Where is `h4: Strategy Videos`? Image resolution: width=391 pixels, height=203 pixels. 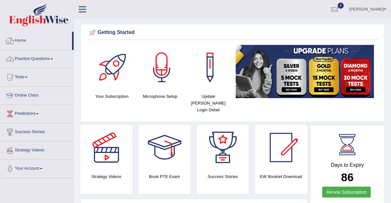
h4: Strategy Videos is located at coordinates (106, 177).